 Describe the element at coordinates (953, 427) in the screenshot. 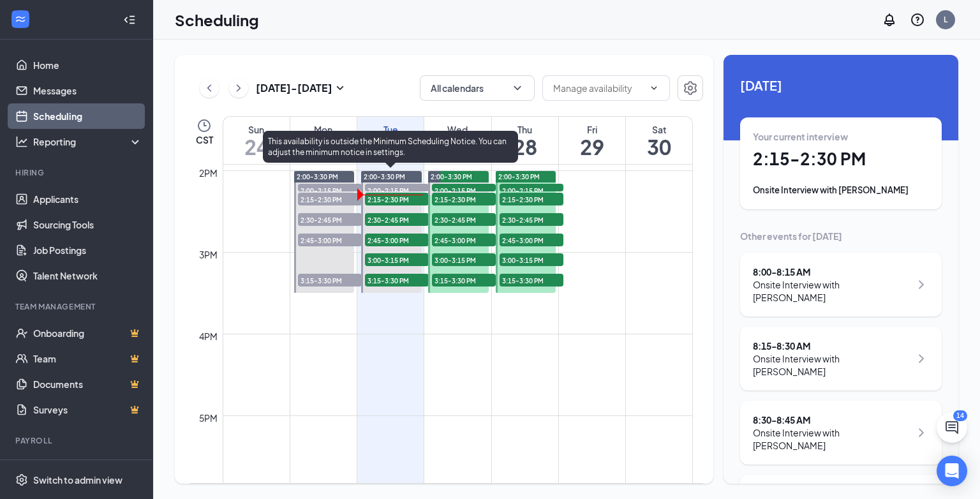

I see `svg: ChatActive` at that location.